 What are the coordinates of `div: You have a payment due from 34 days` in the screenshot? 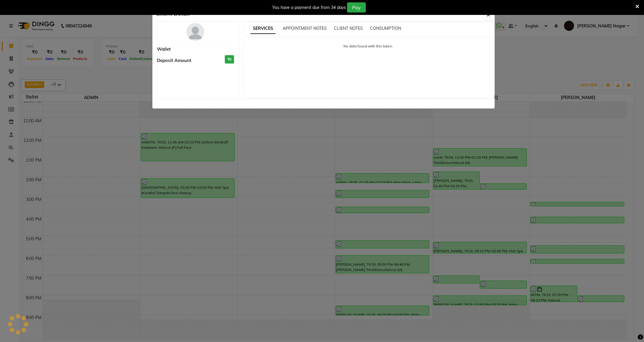 It's located at (309, 8).